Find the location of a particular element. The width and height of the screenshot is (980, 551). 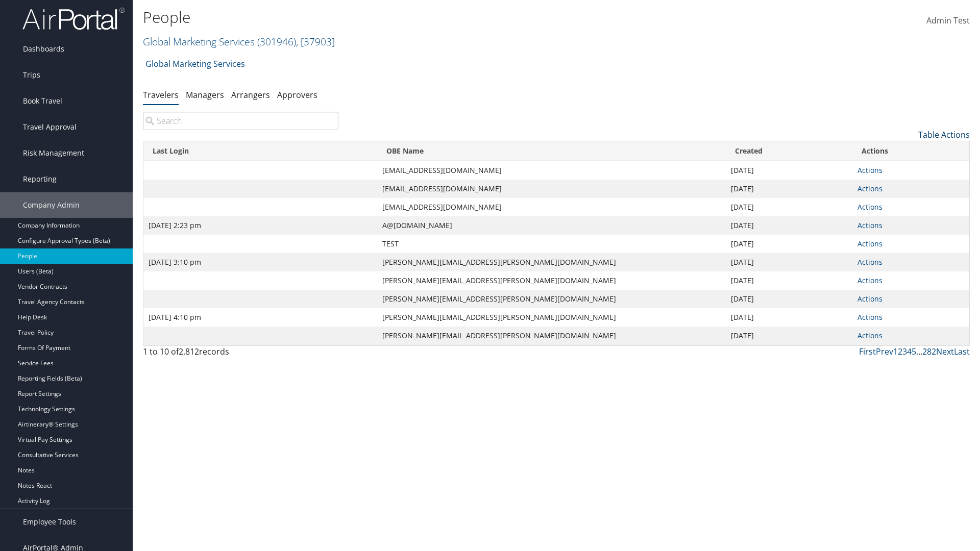

span: Reporting is located at coordinates (40, 179).